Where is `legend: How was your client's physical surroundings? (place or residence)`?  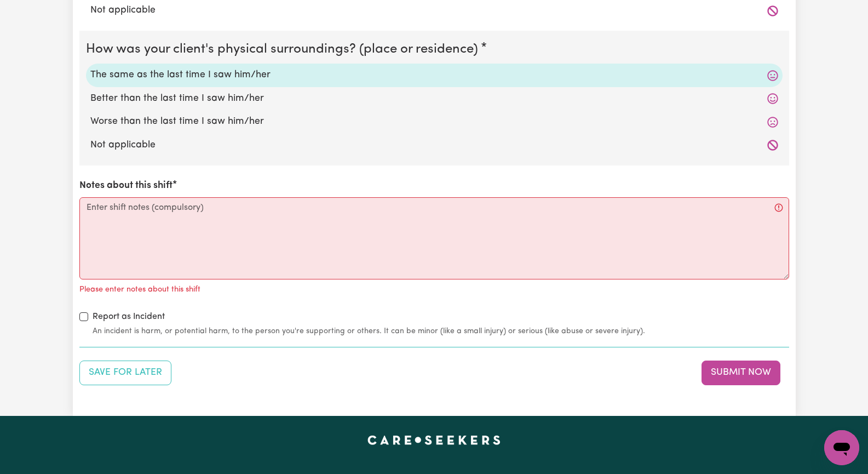
legend: How was your client's physical surroundings? (place or residence) is located at coordinates (285, 50).